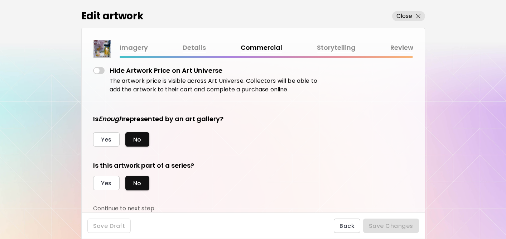 The height and width of the screenshot is (239, 506). I want to click on img: thumbnail, so click(102, 49).